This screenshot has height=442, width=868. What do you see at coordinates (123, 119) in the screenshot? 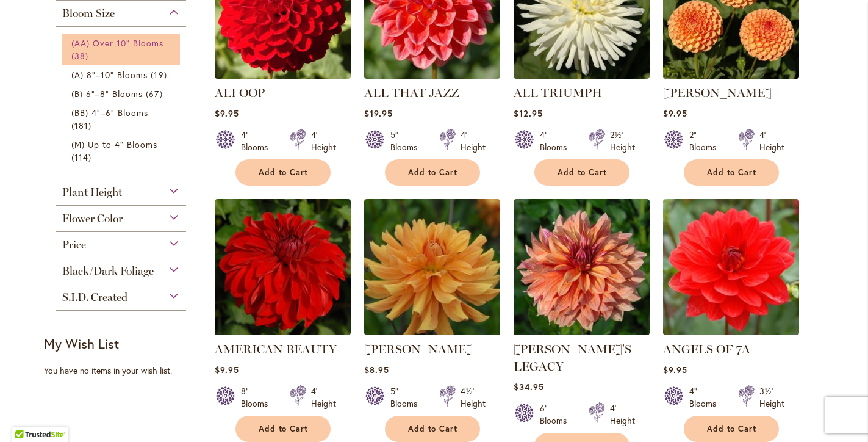
I see `a: (BB) 4"–6" Blooms 181` at bounding box center [123, 119].